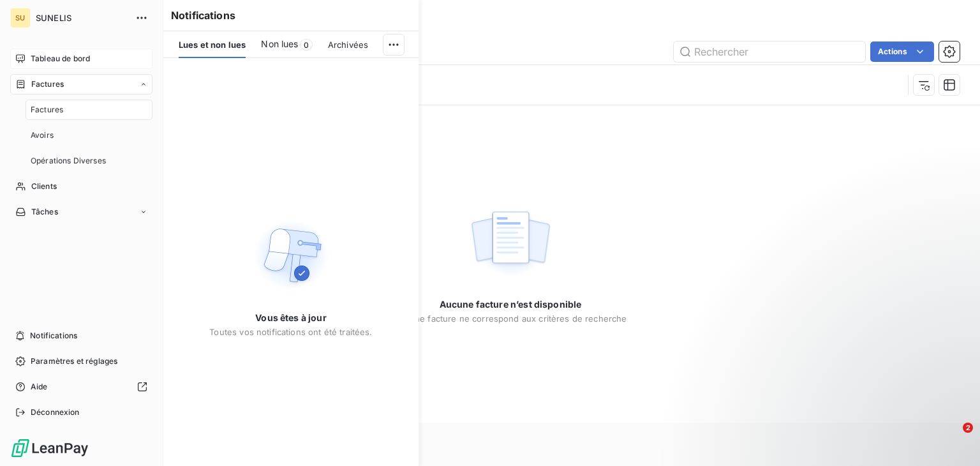 The image size is (980, 466). I want to click on img: Logo LeanPay, so click(50, 448).